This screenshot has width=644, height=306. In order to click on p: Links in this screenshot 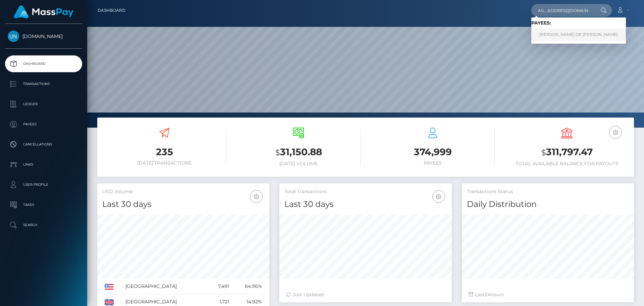, I will do `click(43, 164)`.